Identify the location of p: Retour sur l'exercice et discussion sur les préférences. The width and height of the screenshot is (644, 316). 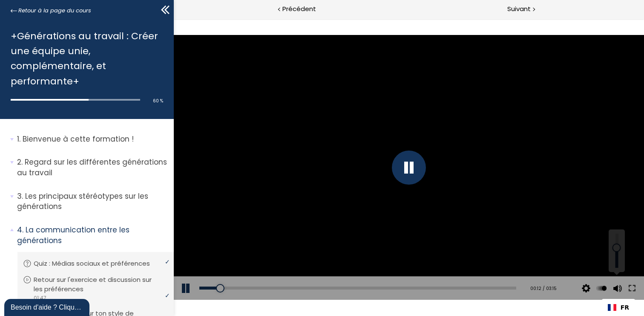
(100, 284).